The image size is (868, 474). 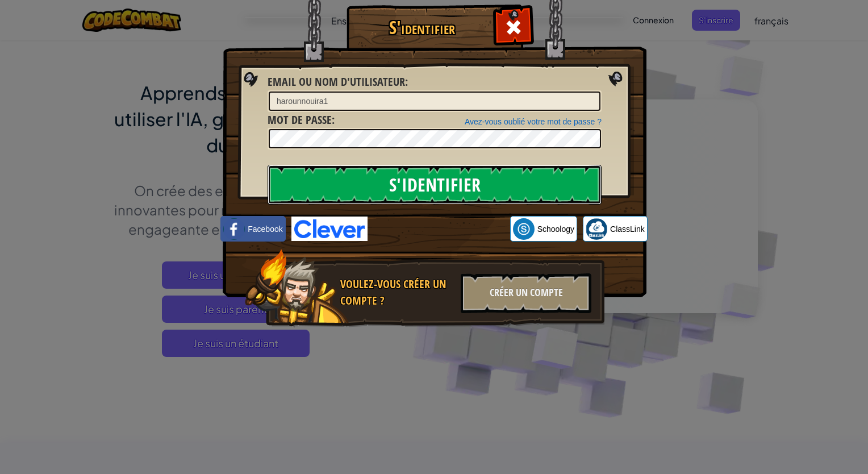 I want to click on span: ClassLink, so click(x=627, y=229).